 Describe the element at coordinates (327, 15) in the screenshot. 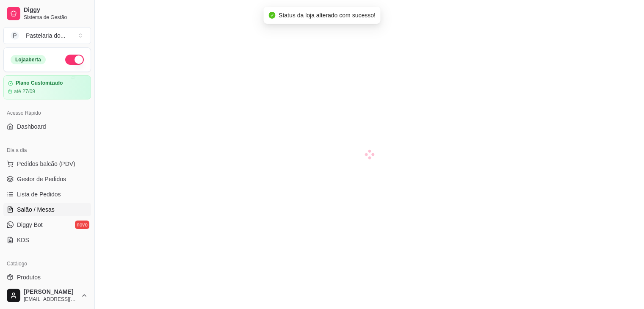

I see `span: Status da loja alterado com sucesso!` at that location.